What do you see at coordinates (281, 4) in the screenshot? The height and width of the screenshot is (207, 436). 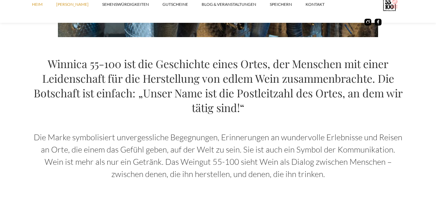 I see `font: SPEICHERN` at bounding box center [281, 4].